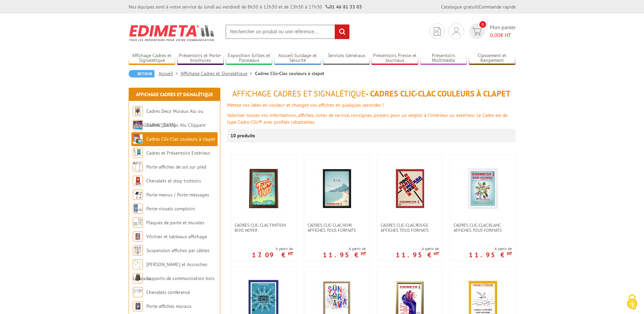 The height and width of the screenshot is (314, 644). I want to click on img: Plaques de porte et murales, so click(138, 223).